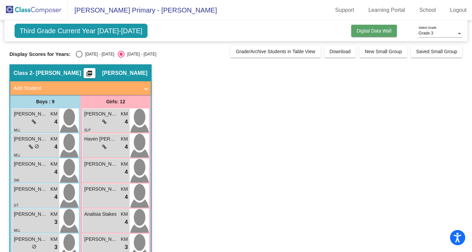 The height and width of the screenshot is (252, 472). What do you see at coordinates (116, 102) in the screenshot?
I see `div: Girls: 12` at bounding box center [116, 102].